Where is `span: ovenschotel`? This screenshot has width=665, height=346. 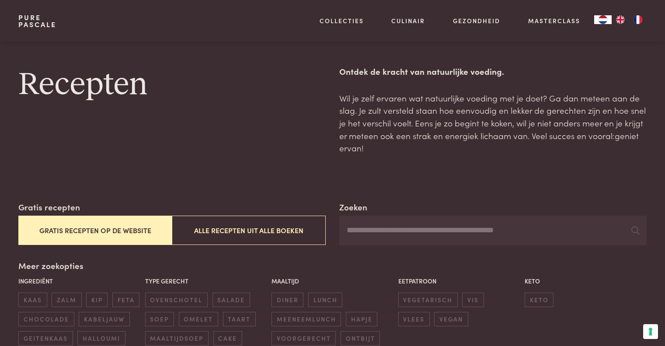 span: ovenschotel is located at coordinates (176, 299).